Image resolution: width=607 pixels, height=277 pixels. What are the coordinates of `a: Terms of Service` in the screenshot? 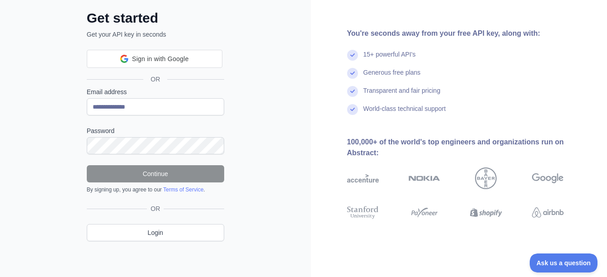 It's located at (183, 189).